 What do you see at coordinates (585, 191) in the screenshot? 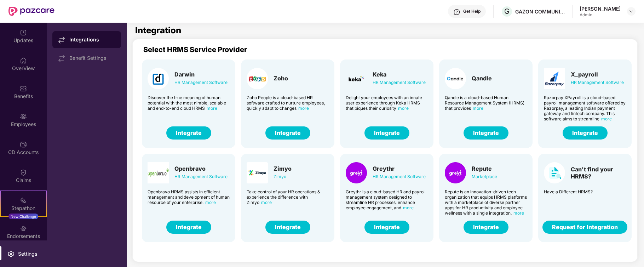
I see `div: Have a Different HRMS?` at bounding box center [585, 191].